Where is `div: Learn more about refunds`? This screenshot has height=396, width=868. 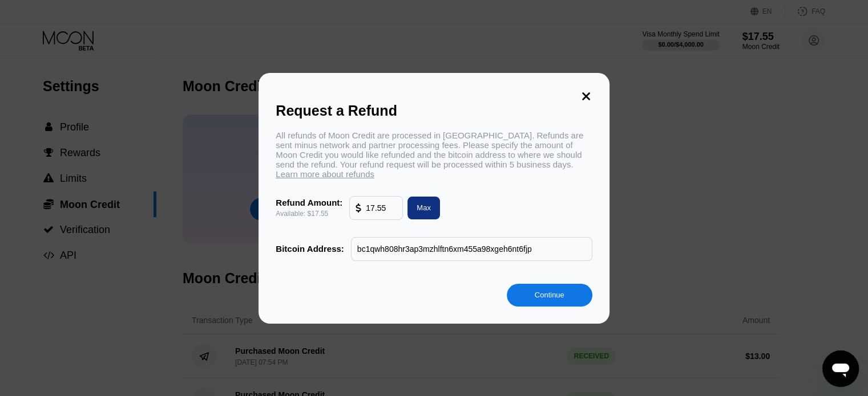 div: Learn more about refunds is located at coordinates (325, 174).